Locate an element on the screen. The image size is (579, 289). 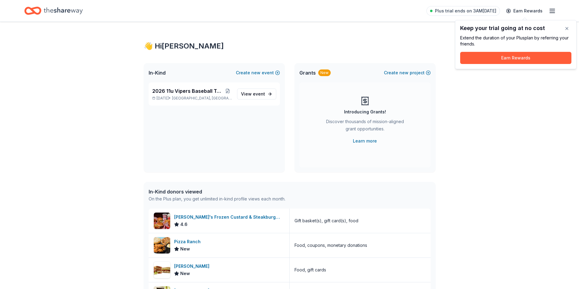
a: Learn more is located at coordinates (364, 141).